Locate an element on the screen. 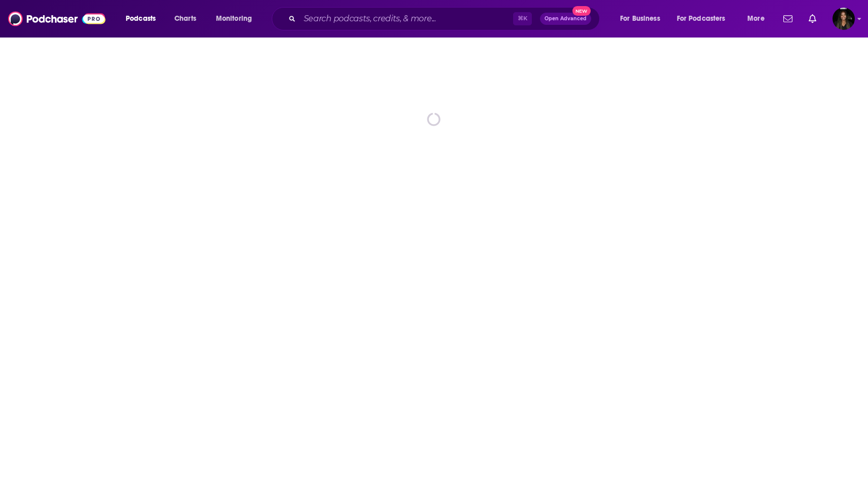 Image resolution: width=868 pixels, height=478 pixels. span: For Business is located at coordinates (640, 19).